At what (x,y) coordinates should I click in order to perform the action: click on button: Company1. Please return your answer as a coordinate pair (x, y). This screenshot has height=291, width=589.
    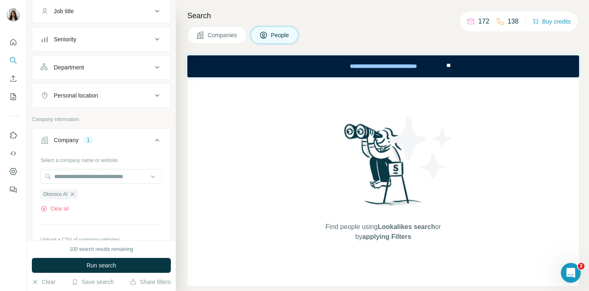
    Looking at the image, I should click on (101, 142).